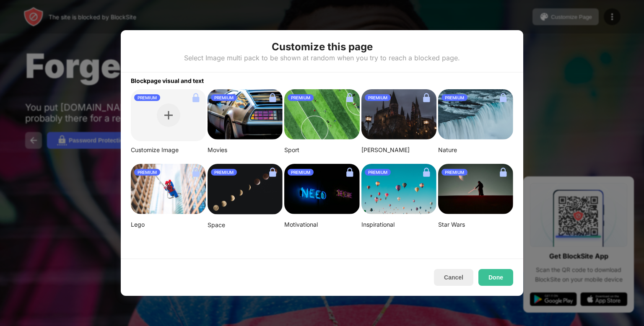  What do you see at coordinates (496, 277) in the screenshot?
I see `button: Done` at bounding box center [496, 277].